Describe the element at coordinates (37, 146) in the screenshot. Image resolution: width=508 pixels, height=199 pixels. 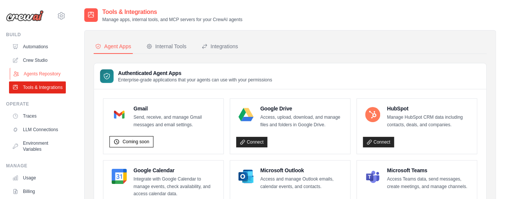
I see `a: Environment Variables` at that location.